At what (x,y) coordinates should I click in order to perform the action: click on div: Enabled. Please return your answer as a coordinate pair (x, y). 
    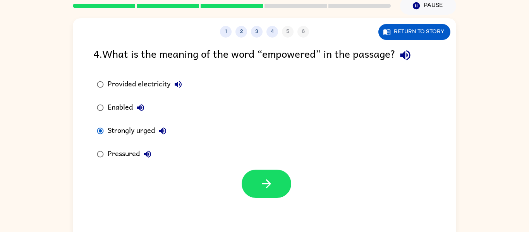
    Looking at the image, I should click on (128, 108).